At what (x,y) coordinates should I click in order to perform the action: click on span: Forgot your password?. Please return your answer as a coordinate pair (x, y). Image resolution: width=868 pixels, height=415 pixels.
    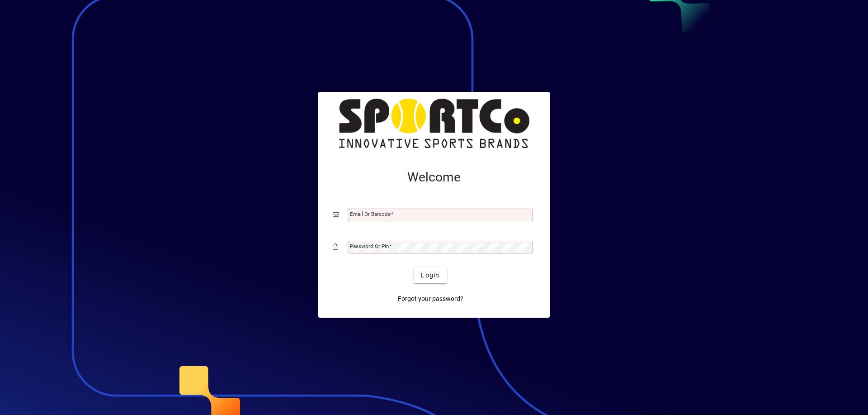
    Looking at the image, I should click on (430, 299).